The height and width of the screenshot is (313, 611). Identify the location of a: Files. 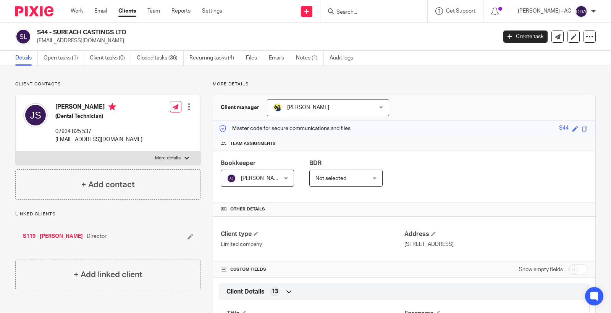
(254, 58).